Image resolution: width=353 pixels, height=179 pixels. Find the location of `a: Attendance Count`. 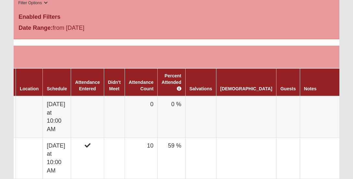

a: Attendance Count is located at coordinates (141, 86).